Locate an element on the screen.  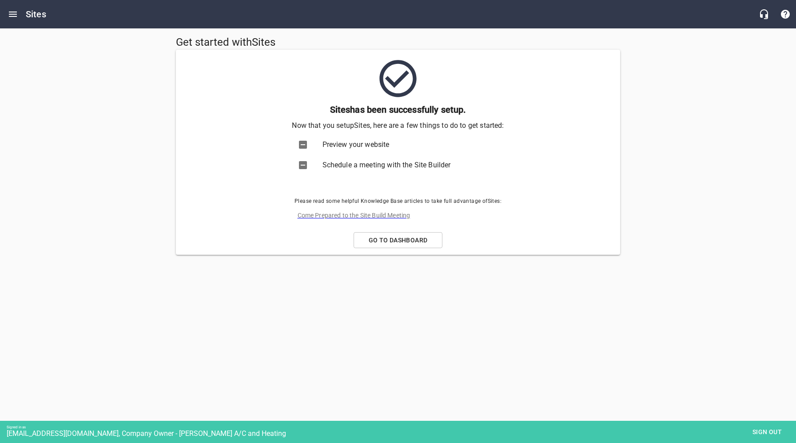
p: Now that you setup Sites , here are a few things to do to get started: is located at coordinates (398, 126).